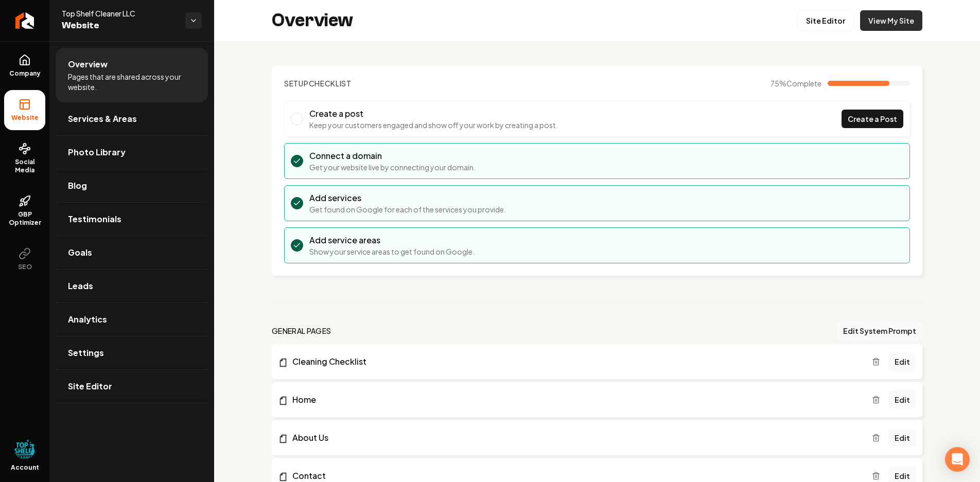 Image resolution: width=980 pixels, height=482 pixels. I want to click on a: Create a Post, so click(872, 119).